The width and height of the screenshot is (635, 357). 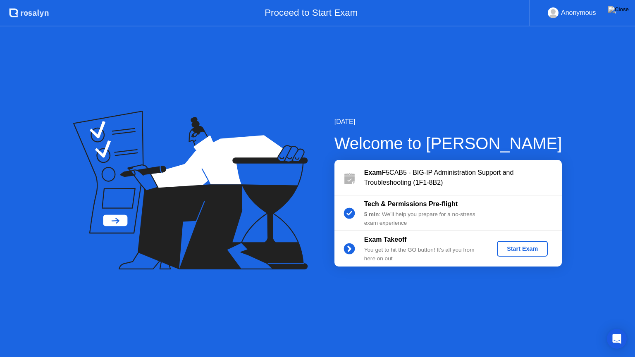 I want to click on div: Start Exam, so click(x=522, y=249).